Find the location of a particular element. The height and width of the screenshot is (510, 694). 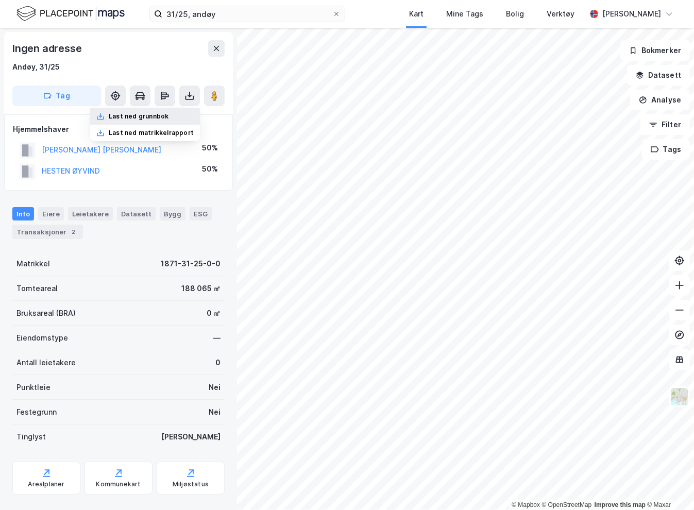

div: Matrikkel is located at coordinates (33, 264).